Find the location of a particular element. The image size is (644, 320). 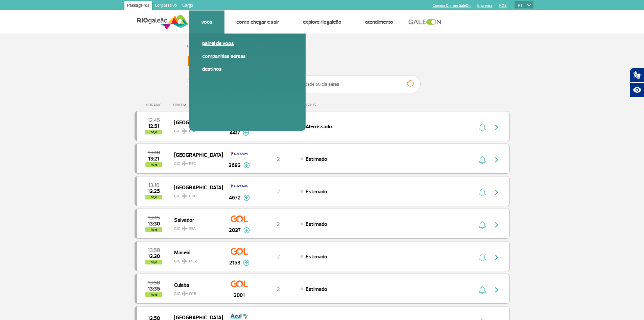

span: 2025-09-30 13:35:00 is located at coordinates (154, 289).